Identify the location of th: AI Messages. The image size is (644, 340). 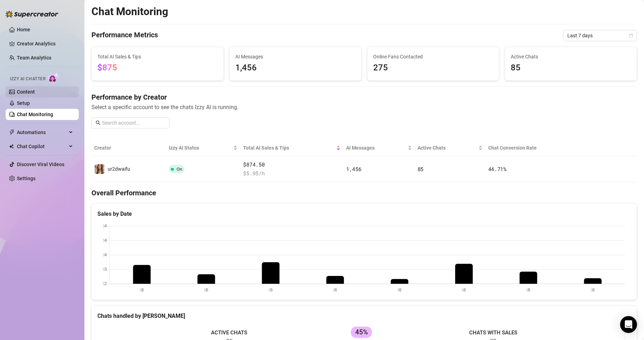
(379, 148).